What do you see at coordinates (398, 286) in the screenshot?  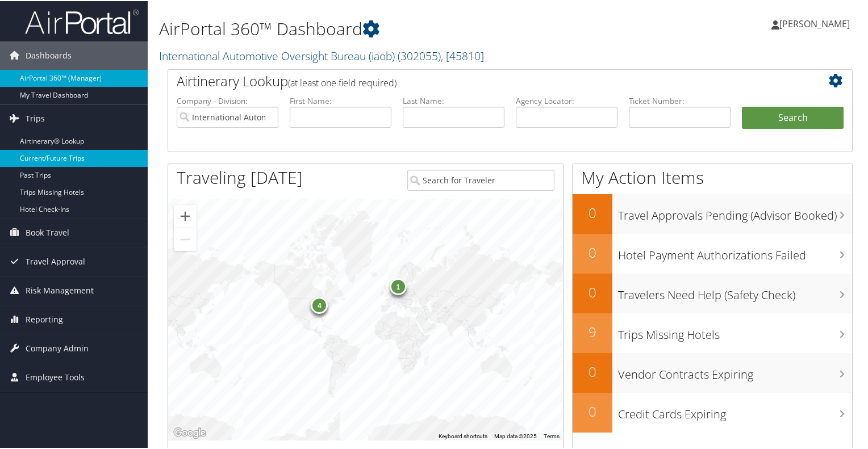 I see `div: 1` at bounding box center [398, 286].